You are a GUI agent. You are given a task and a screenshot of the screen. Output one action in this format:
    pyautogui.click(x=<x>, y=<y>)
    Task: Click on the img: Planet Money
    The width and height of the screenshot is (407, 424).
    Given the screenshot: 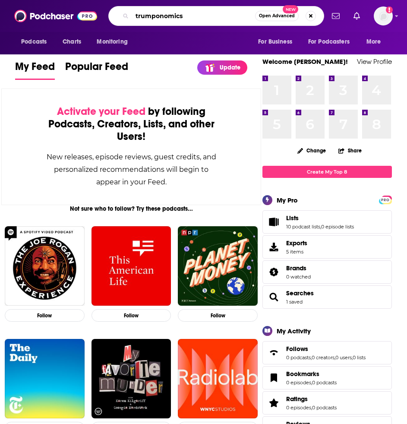 What is the action you would take?
    pyautogui.click(x=217, y=266)
    